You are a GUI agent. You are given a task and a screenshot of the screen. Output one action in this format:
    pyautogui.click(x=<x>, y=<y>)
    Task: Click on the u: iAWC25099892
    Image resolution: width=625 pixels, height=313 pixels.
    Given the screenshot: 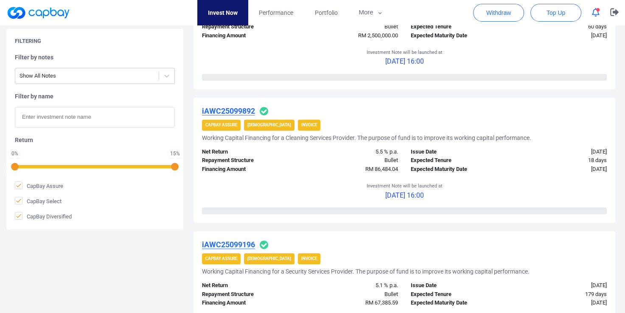 What is the action you would take?
    pyautogui.click(x=228, y=111)
    